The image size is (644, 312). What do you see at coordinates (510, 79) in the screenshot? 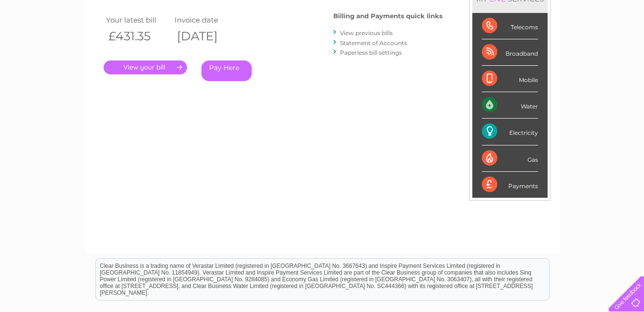
I see `div: Mobile` at bounding box center [510, 79].